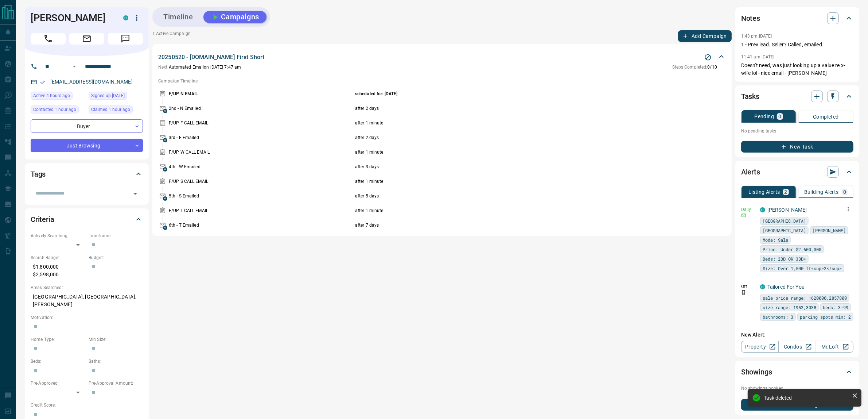 The height and width of the screenshot is (419, 868). I want to click on span: Size: Over 1,500 ft<sup>2</sup>, so click(802, 268).